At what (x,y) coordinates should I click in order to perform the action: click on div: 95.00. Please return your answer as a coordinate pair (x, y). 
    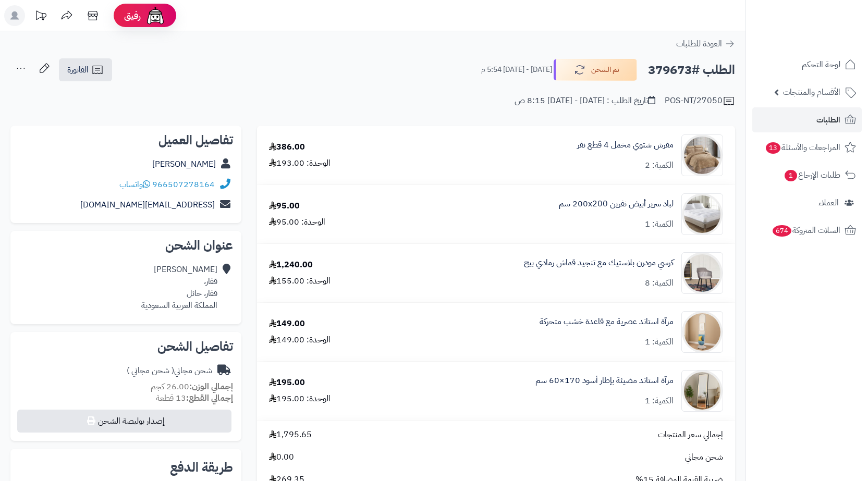
    Looking at the image, I should click on (284, 206).